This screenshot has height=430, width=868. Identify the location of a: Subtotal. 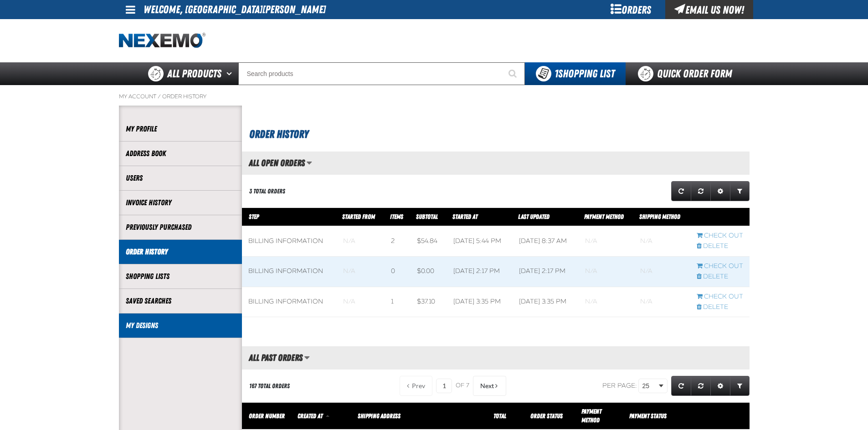
(427, 217).